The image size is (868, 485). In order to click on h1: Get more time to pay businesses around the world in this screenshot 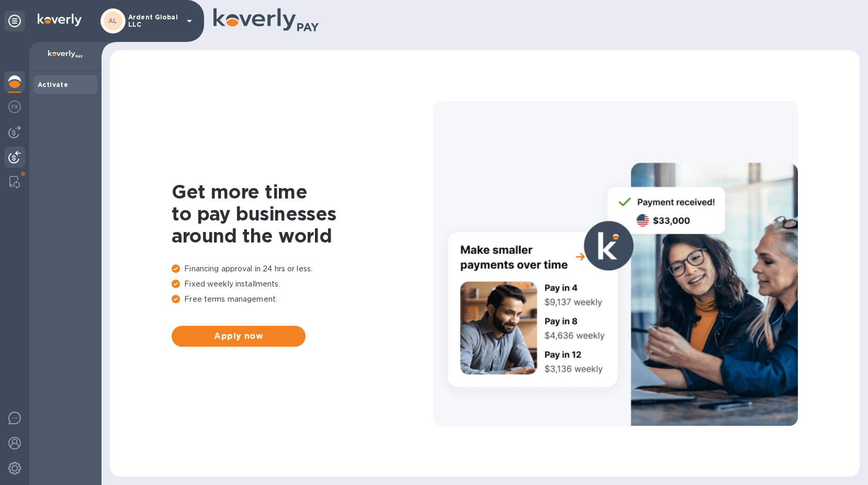, I will do `click(303, 214)`.